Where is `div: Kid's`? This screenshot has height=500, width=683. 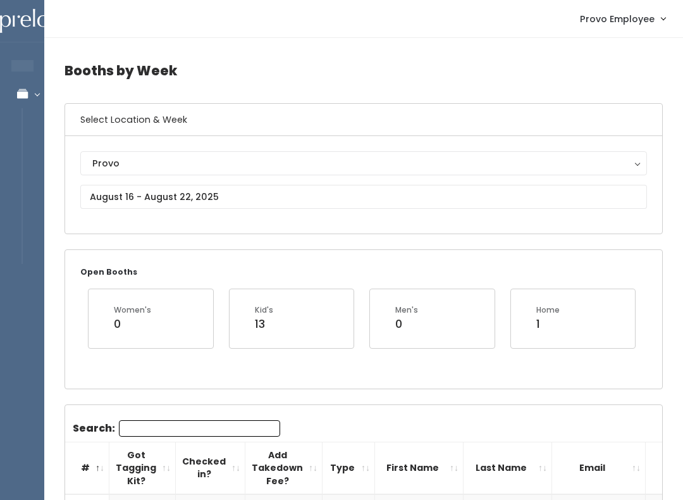
div: Kid's is located at coordinates (264, 310).